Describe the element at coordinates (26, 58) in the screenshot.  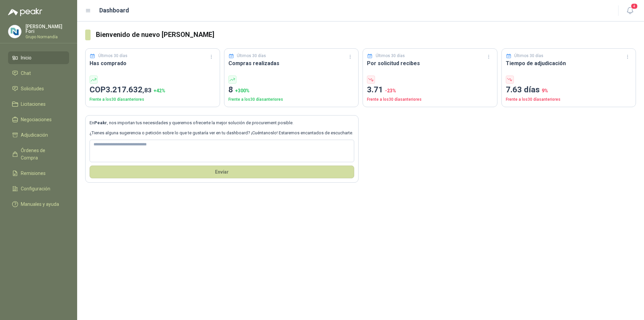
I see `span: Inicio` at that location.